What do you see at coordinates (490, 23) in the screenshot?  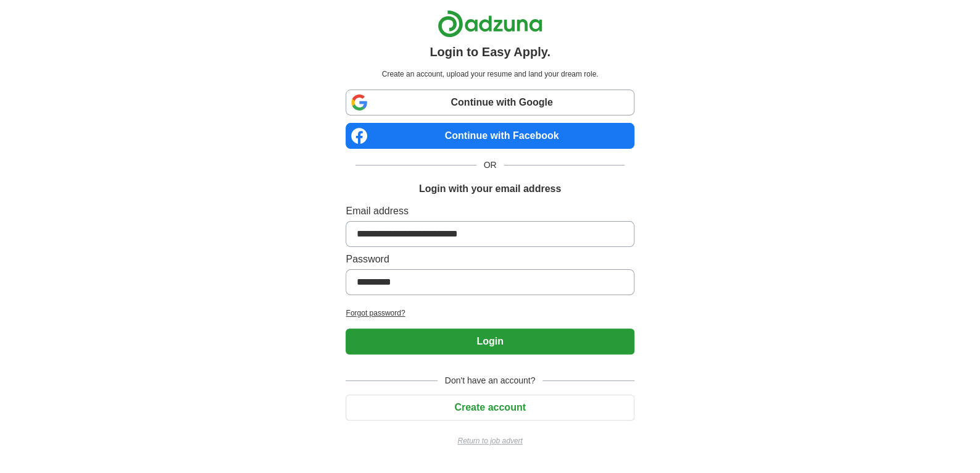 I see `img: Adzuna logo` at bounding box center [490, 23].